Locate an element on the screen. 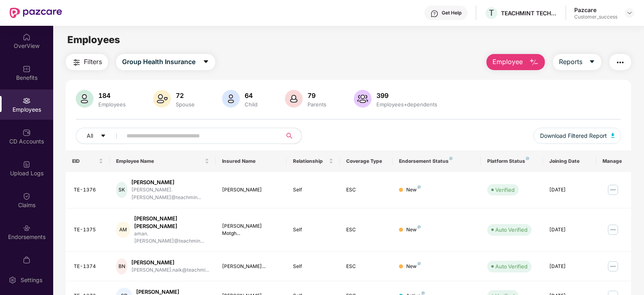 This screenshot has width=644, height=295. div: 184 is located at coordinates (112, 95).